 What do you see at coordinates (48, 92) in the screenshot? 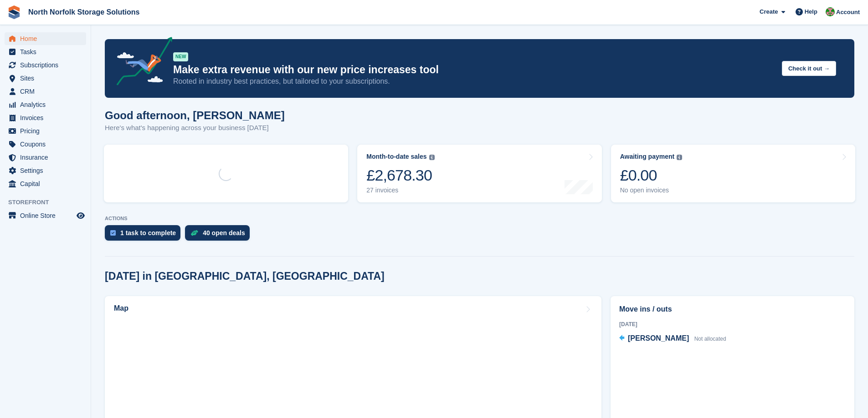
I see `span: CRM` at bounding box center [48, 92].